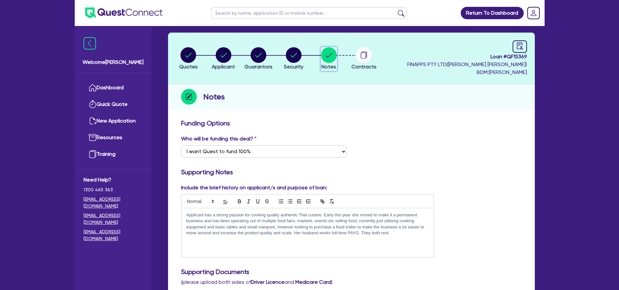 This screenshot has width=619, height=290. Describe the element at coordinates (467, 57) in the screenshot. I see `span: Loan # QF15369` at that location.